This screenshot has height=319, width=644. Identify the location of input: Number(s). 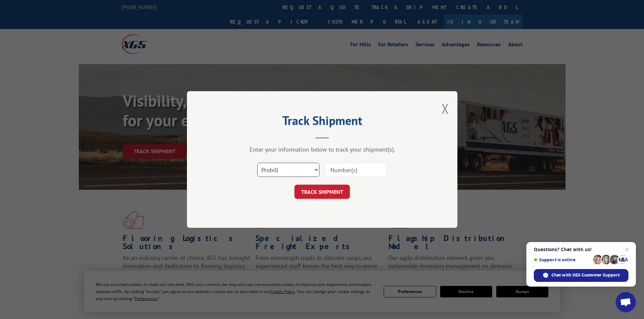
(355, 170).